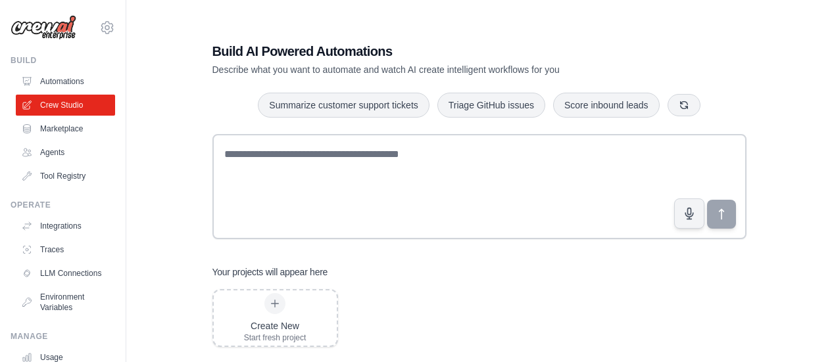 The image size is (832, 362). What do you see at coordinates (62, 205) in the screenshot?
I see `div: Operate` at bounding box center [62, 205].